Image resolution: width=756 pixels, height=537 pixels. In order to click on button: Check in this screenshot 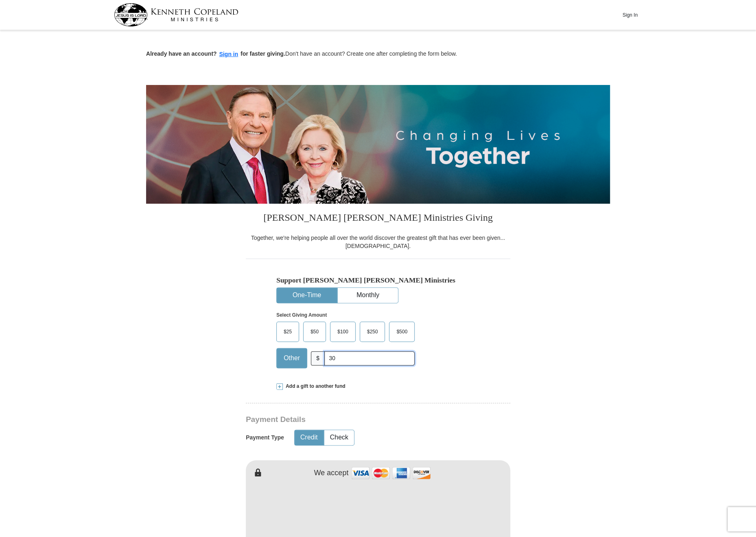, I will do `click(339, 437)`.